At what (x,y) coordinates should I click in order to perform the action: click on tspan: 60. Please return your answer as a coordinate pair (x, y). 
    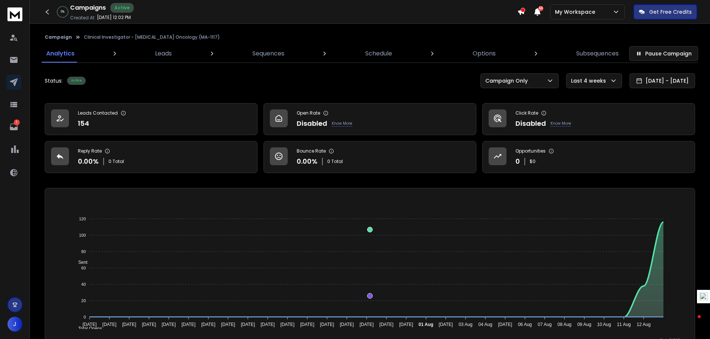
    Looking at the image, I should click on (83, 268).